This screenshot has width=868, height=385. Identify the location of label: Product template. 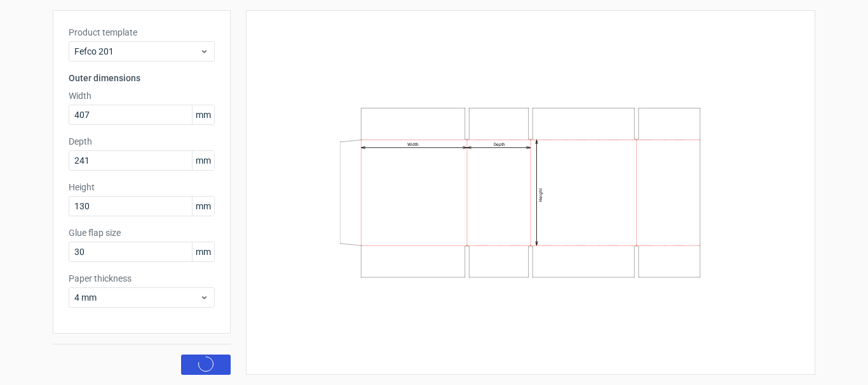
(141, 32).